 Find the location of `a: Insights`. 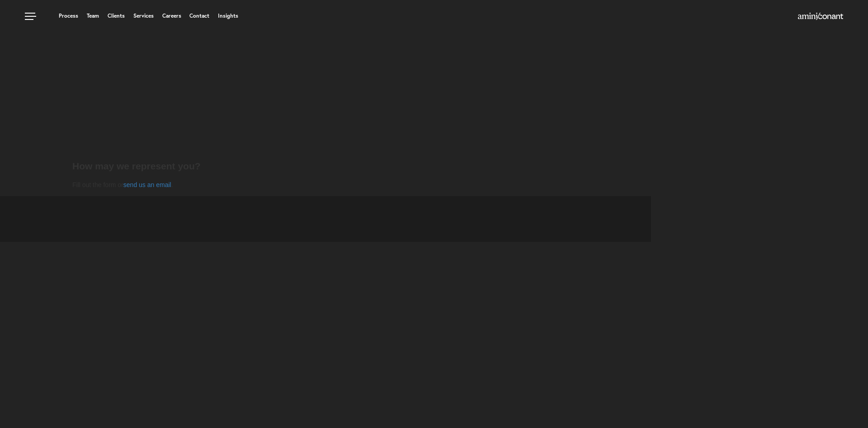

a: Insights is located at coordinates (228, 16).